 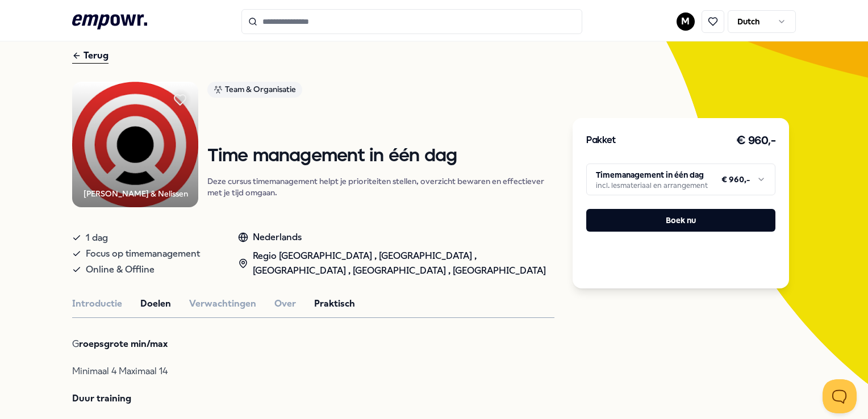 I want to click on button: M, so click(x=685, y=21).